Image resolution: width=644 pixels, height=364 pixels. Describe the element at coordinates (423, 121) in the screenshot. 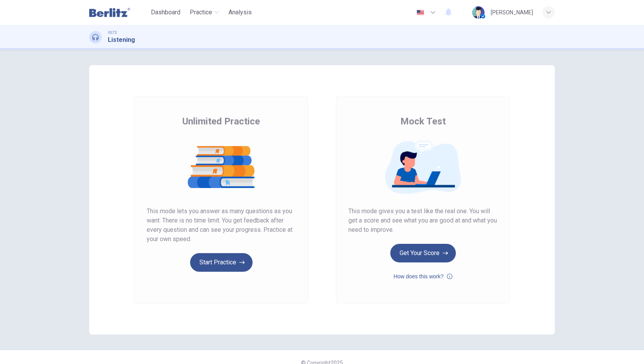

I see `span: Mock Test` at that location.